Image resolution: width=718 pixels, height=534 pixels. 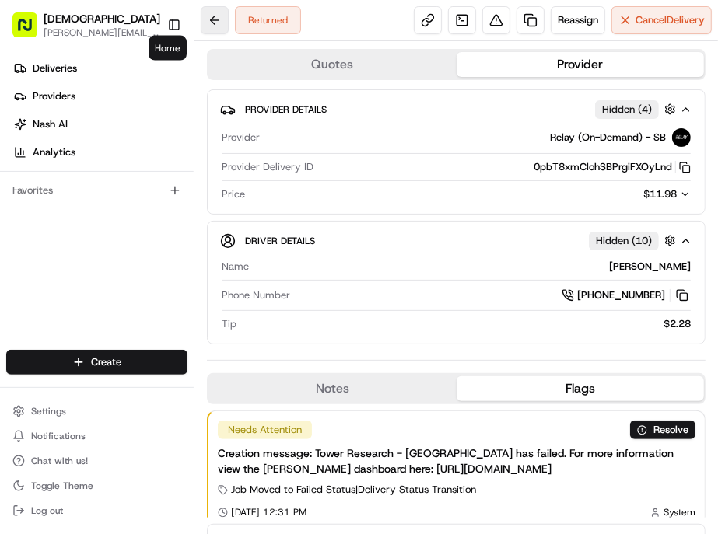 I want to click on span: System, so click(x=679, y=512).